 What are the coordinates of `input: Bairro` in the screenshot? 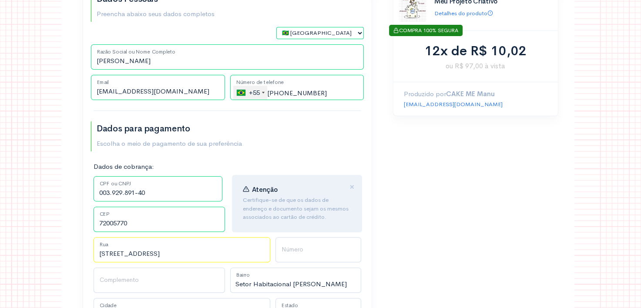 It's located at (296, 280).